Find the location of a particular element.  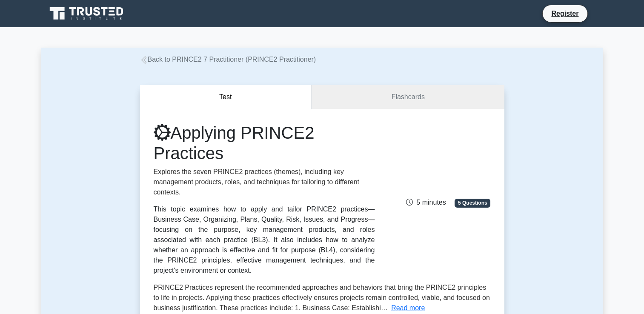

a: Flashcards is located at coordinates (408, 97).